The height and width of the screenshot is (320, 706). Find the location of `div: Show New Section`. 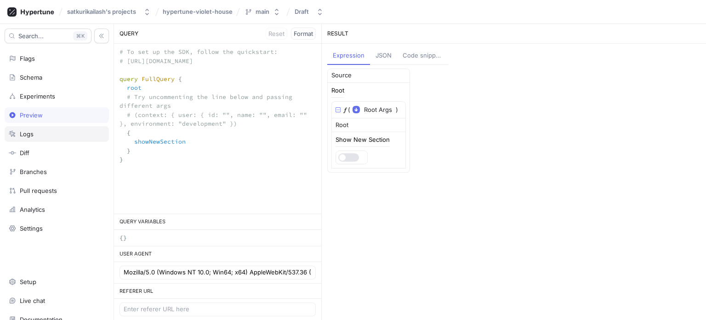

div: Show New Section is located at coordinates (363, 139).